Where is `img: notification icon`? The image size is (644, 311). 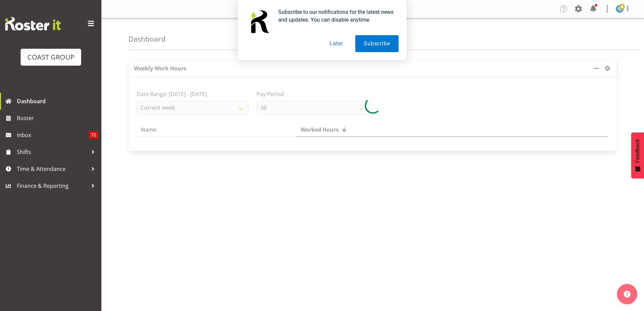
img: notification icon is located at coordinates (260, 21).